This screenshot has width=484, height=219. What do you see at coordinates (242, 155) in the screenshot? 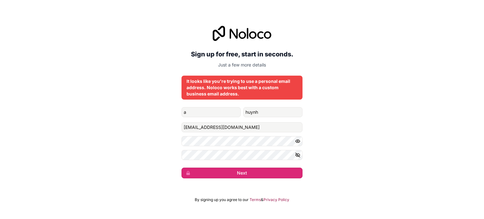
I see `input: Confirm password` at bounding box center [242, 155].